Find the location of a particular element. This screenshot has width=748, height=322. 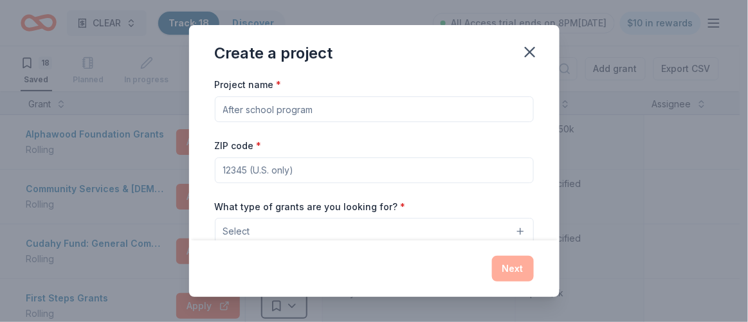

span: Select is located at coordinates (237, 231).